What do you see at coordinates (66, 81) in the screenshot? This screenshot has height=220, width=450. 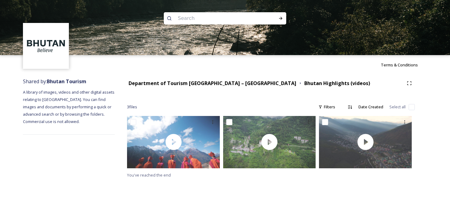 I see `strong: Bhutan Tourism` at bounding box center [66, 81].